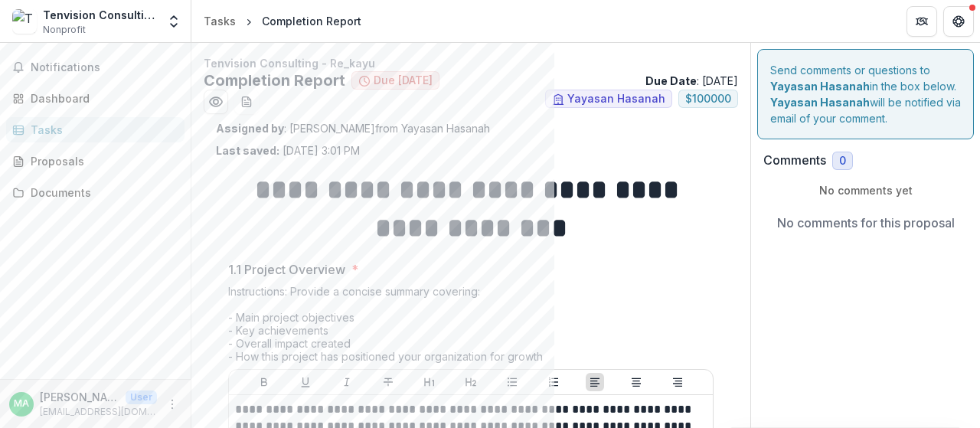 This screenshot has height=428, width=980. Describe the element at coordinates (95, 68) in the screenshot. I see `button: Notifications` at that location.